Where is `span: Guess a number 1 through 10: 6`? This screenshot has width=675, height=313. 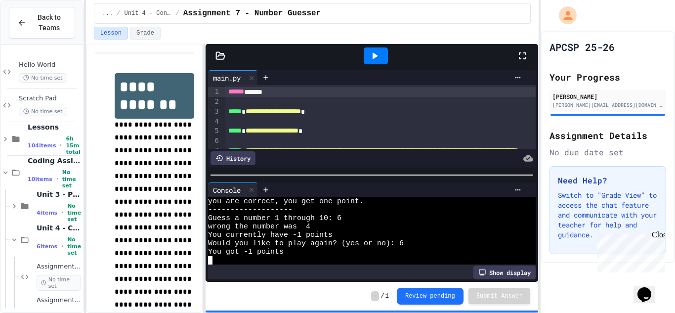
span: Guess a number 1 through 10: 6 is located at coordinates (275, 218).